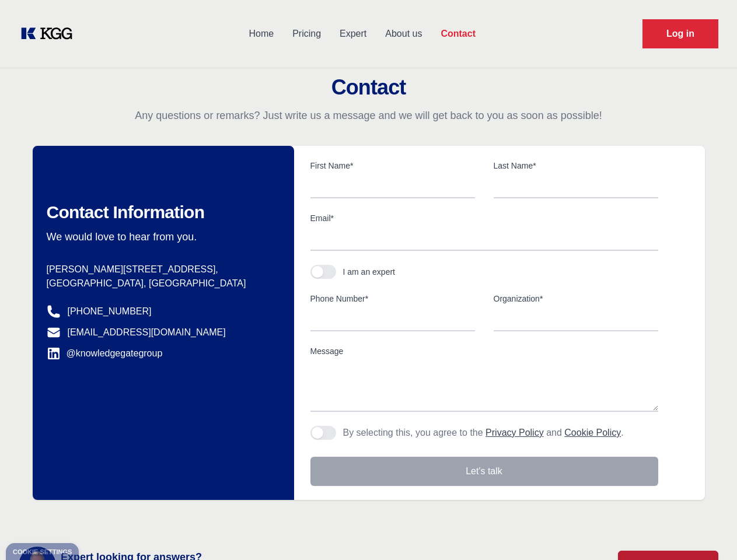 The width and height of the screenshot is (737, 560). I want to click on div: Cookie settings, so click(42, 552).